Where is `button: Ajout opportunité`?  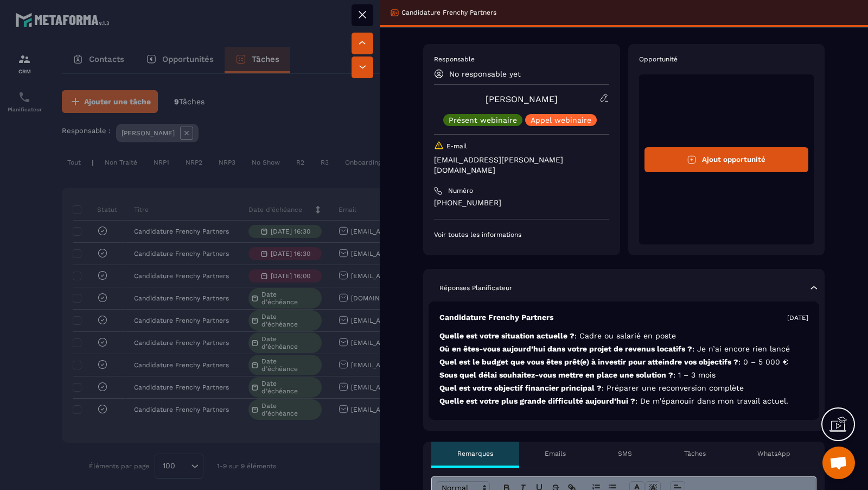 button: Ajout opportunité is located at coordinates (726, 160).